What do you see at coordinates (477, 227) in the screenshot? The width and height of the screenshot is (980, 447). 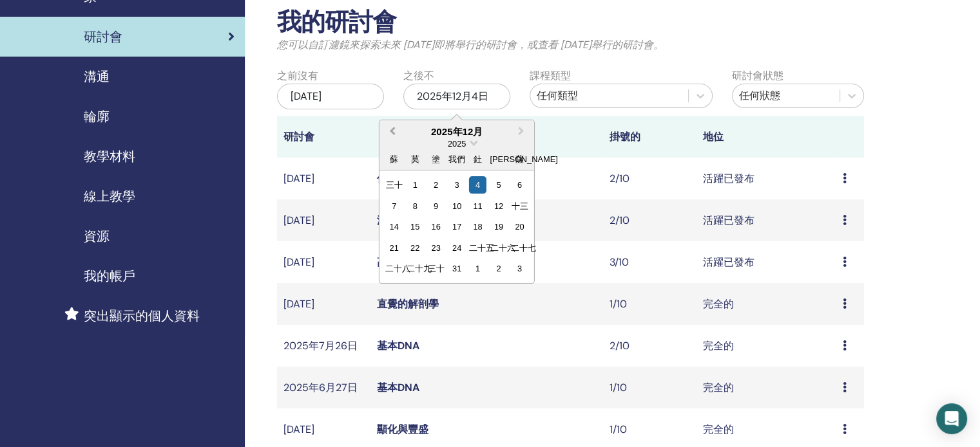 I see `div: 選擇 2025 年 12 月 18 日星期四` at bounding box center [477, 227].